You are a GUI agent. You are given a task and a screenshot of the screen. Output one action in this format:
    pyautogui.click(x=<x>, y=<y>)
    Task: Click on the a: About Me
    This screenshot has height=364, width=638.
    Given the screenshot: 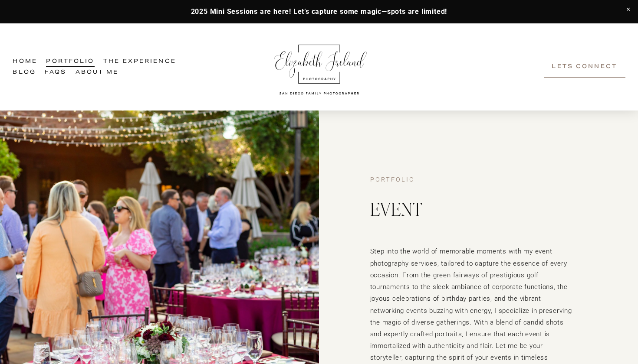 What is the action you would take?
    pyautogui.click(x=97, y=72)
    